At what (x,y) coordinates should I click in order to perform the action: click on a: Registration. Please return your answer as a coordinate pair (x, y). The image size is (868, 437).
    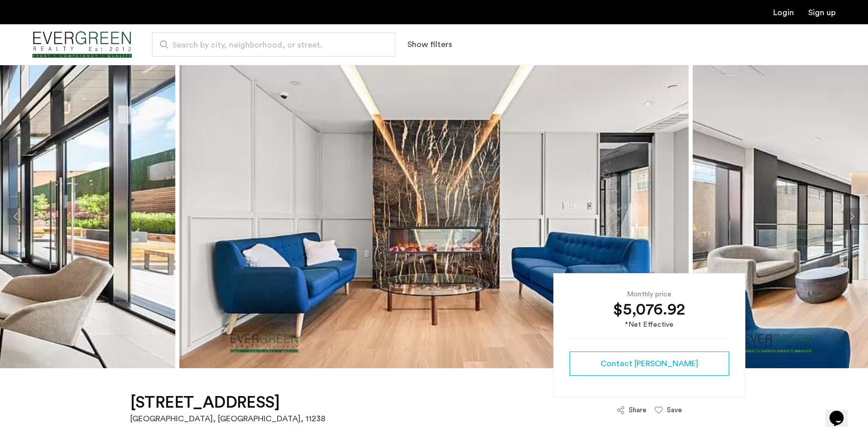
    Looking at the image, I should click on (821, 13).